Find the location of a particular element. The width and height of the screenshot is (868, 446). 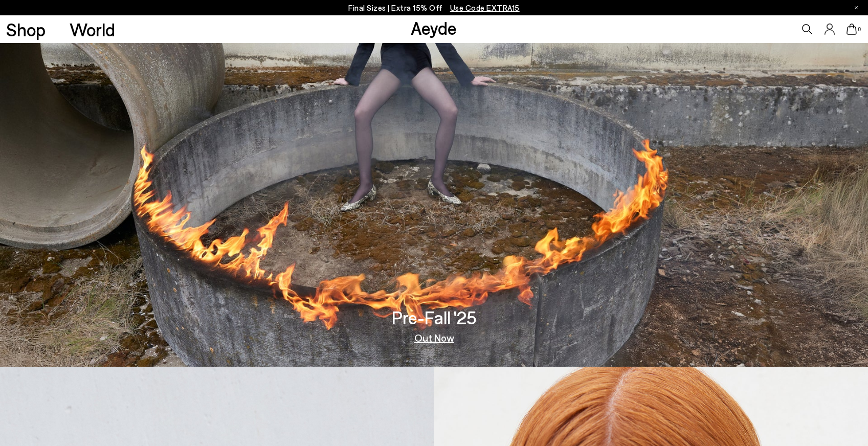

a: Out Now is located at coordinates (434, 338).